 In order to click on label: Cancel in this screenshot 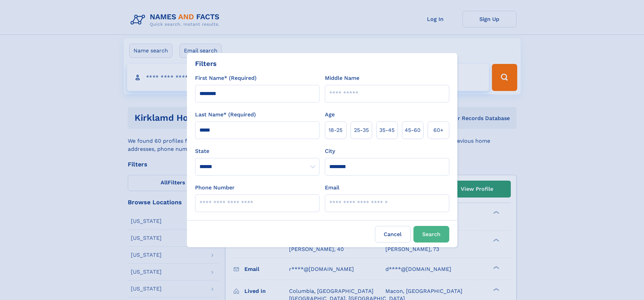, I will do `click(393, 233)`.